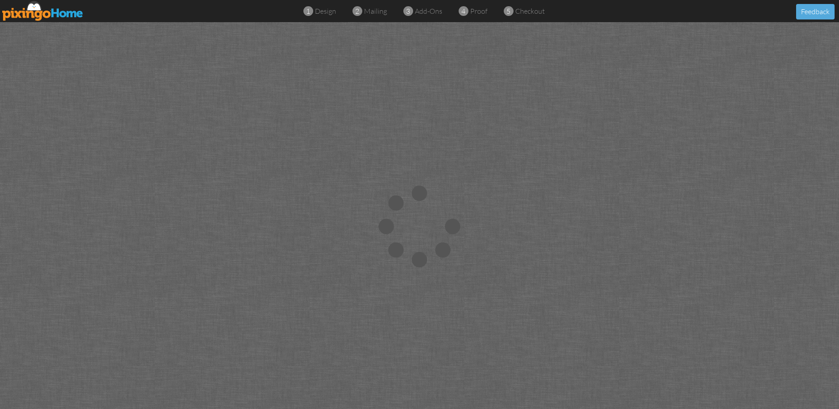 This screenshot has width=839, height=409. I want to click on span: 2, so click(357, 11).